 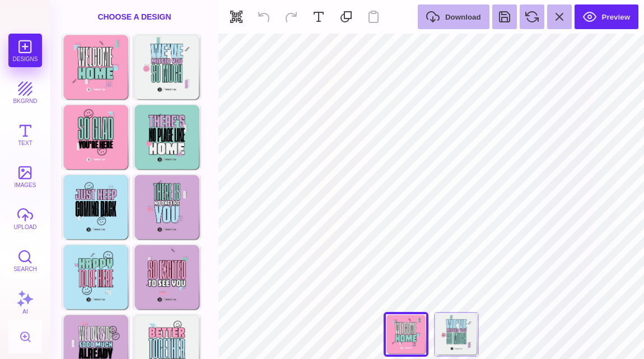 What do you see at coordinates (607, 17) in the screenshot?
I see `button: Preview` at bounding box center [607, 17].